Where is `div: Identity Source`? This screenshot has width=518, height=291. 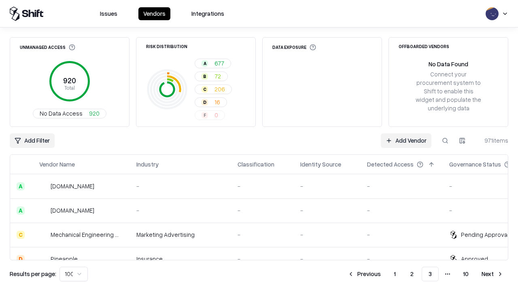
div: Identity Source is located at coordinates (321, 164).